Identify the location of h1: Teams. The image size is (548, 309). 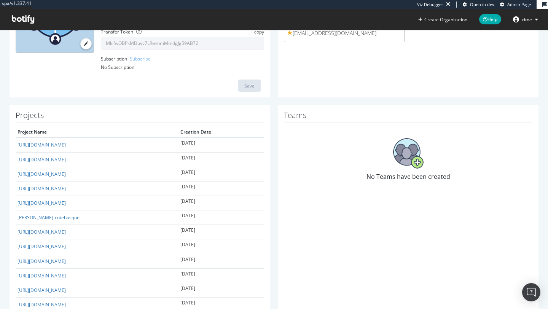
(408, 117).